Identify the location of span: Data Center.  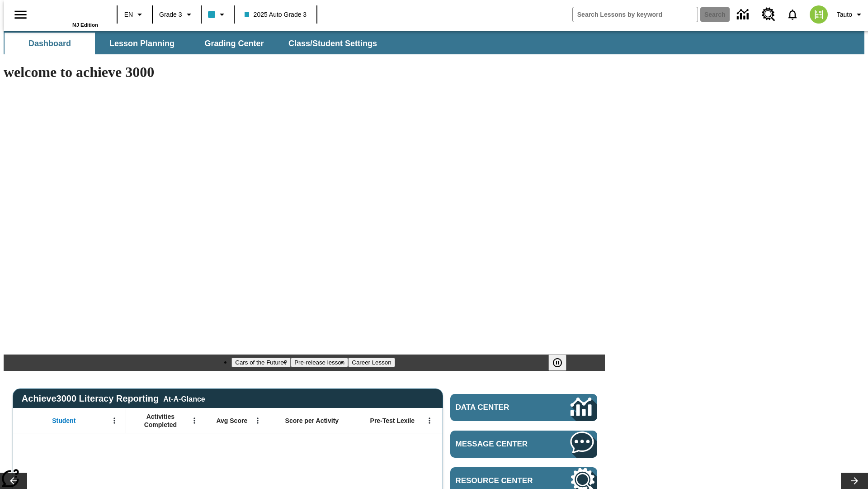
(498, 408).